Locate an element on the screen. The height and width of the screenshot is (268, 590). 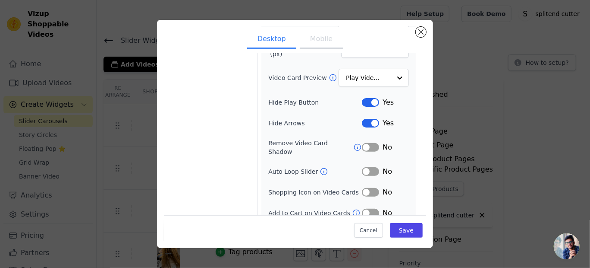
label: Hide Play Button is located at coordinates (315, 102).